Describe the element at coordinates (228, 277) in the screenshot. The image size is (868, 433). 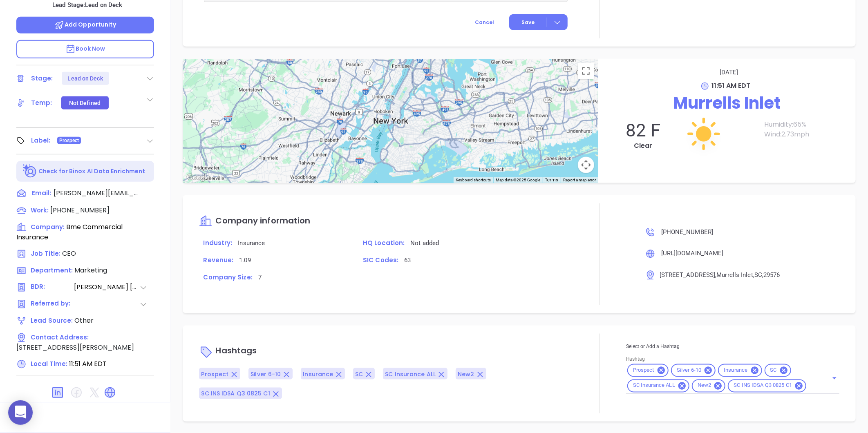
I see `span: Company Size:` at that location.